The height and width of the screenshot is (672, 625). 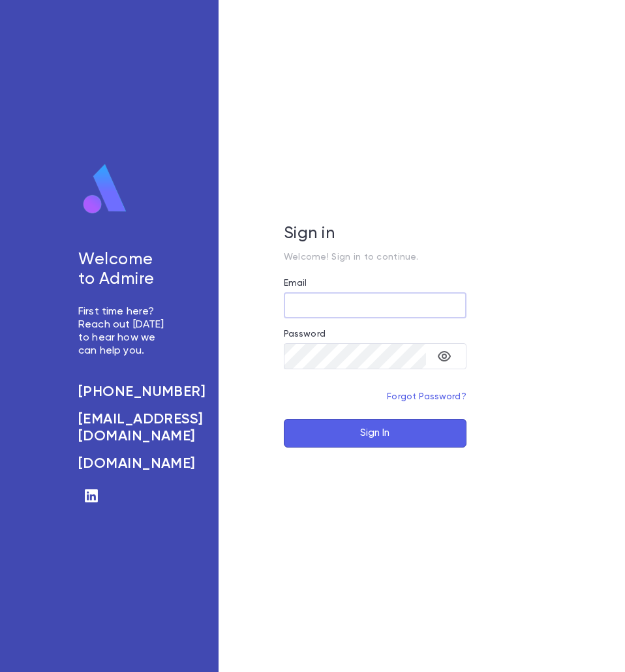 I want to click on label: Email, so click(x=295, y=283).